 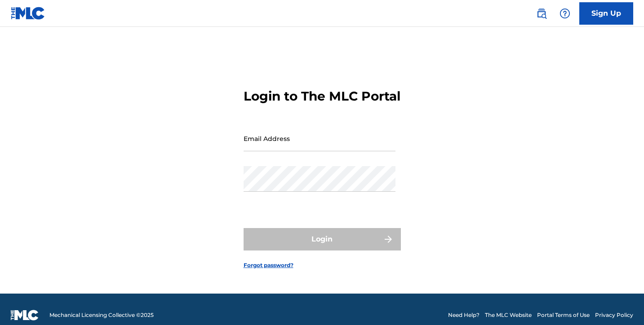 I want to click on img: logo, so click(x=25, y=315).